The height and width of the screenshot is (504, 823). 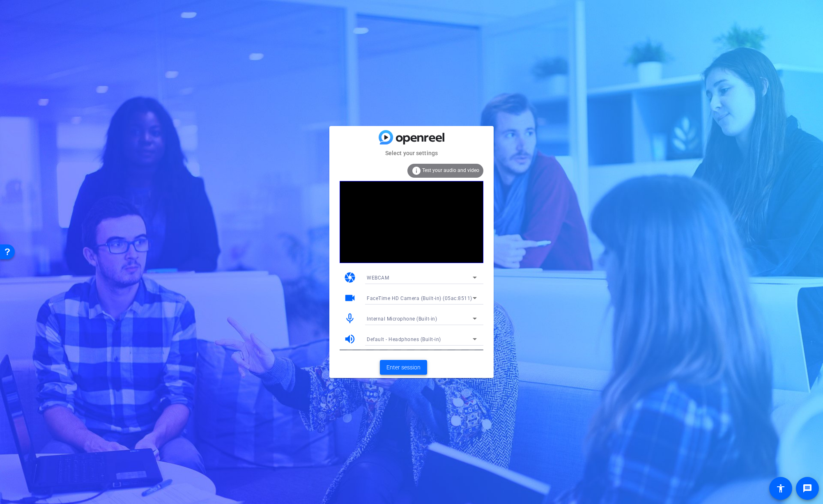 What do you see at coordinates (450, 170) in the screenshot?
I see `span: Test your audio and video` at bounding box center [450, 170].